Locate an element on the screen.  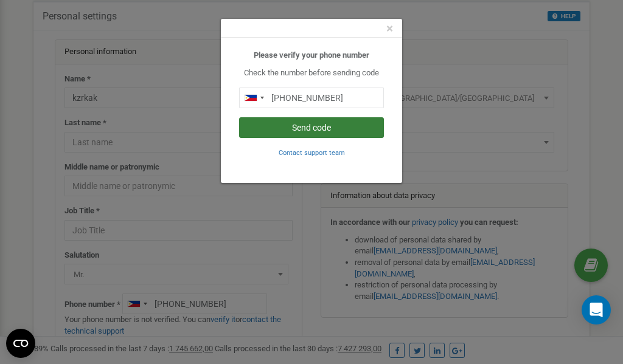
b: Please verify your phone number is located at coordinates (312, 55).